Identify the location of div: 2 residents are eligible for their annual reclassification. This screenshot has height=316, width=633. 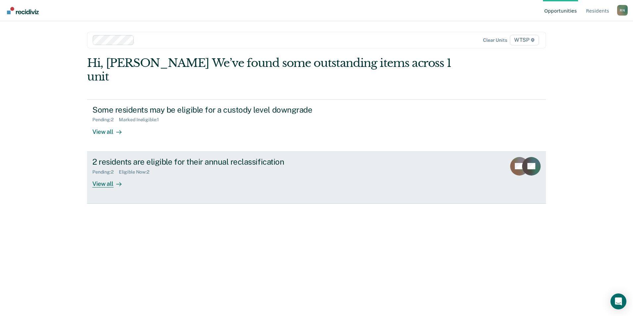
(209, 162).